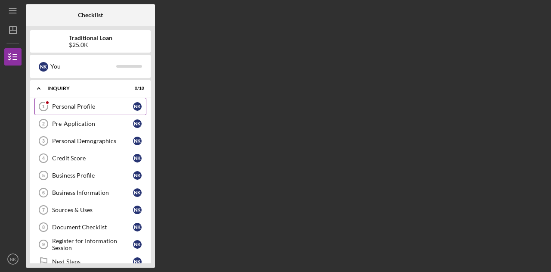 The image size is (551, 272). I want to click on div: Document Checklist, so click(93, 227).